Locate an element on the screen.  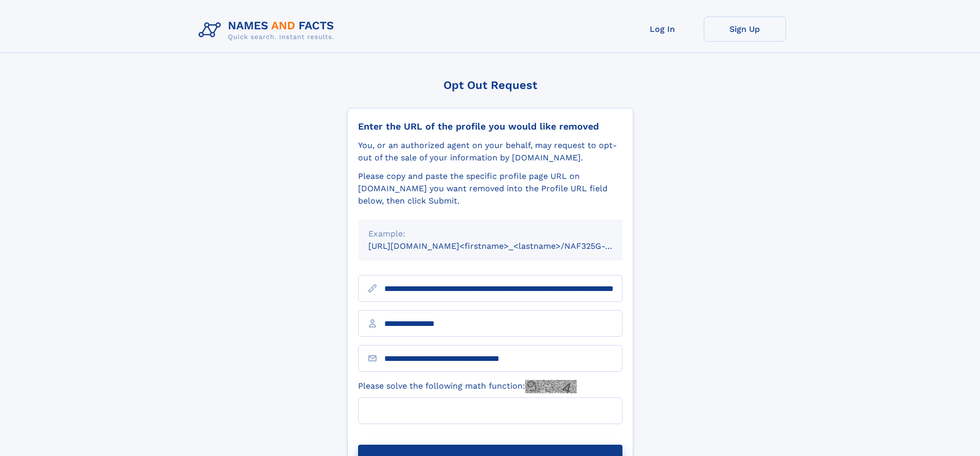
div: Example: is located at coordinates (490, 234).